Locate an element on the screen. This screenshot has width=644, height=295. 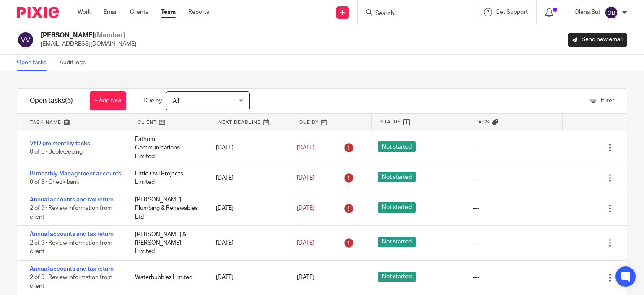
span: All is located at coordinates (176, 101).